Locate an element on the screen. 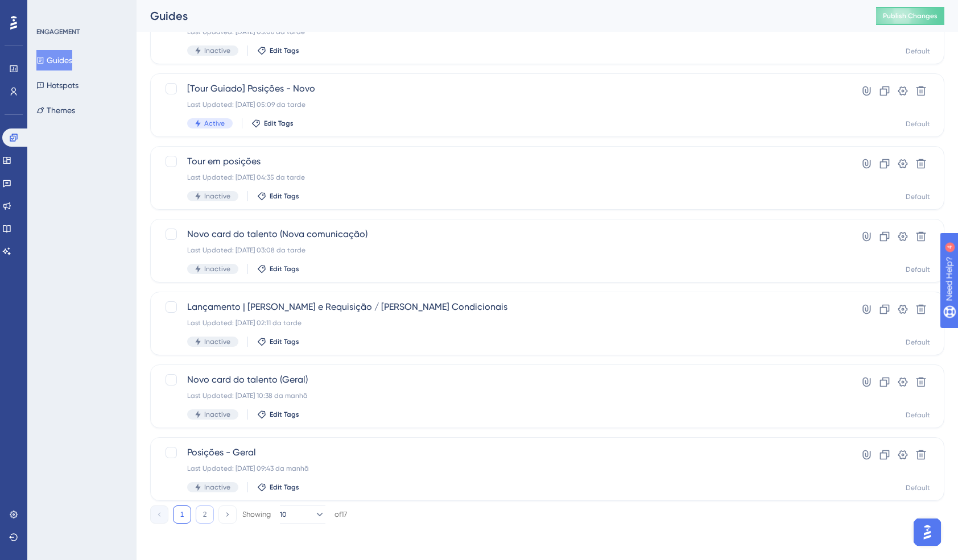 Image resolution: width=958 pixels, height=560 pixels. button: 2 is located at coordinates (205, 515).